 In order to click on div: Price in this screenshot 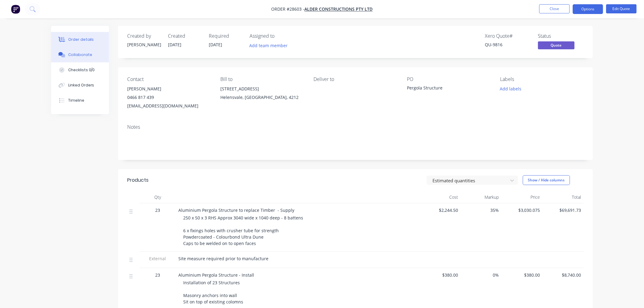, I will do `click(522, 197)`.